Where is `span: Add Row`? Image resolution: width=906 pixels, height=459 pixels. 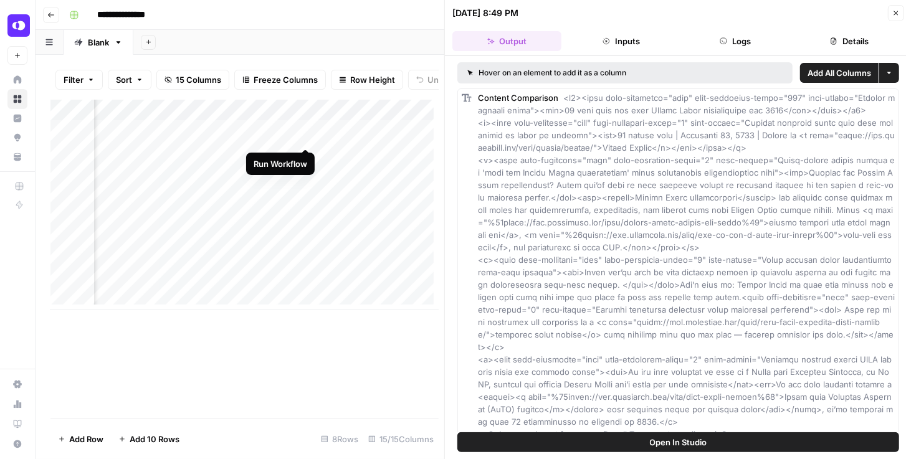 span: Add Row is located at coordinates (86, 439).